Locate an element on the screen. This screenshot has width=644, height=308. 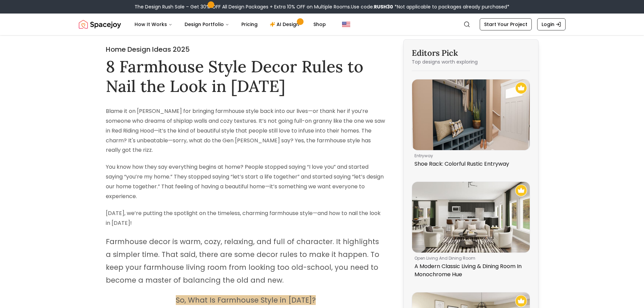
img: Recommended Spacejoy Design - A Modern Classic Living & Dining Room In Monochrome Hue is located at coordinates (521, 190).